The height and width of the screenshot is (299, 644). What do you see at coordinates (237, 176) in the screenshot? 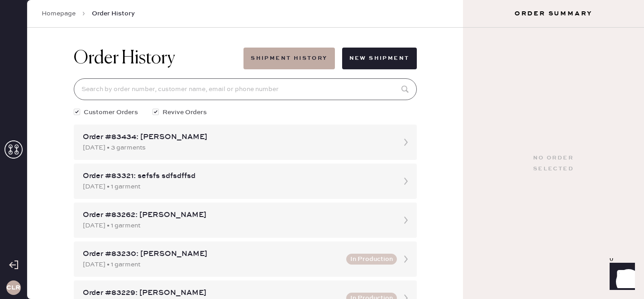
I see `div: Order #83321: sefsfs sdfsdffsd` at bounding box center [237, 176].